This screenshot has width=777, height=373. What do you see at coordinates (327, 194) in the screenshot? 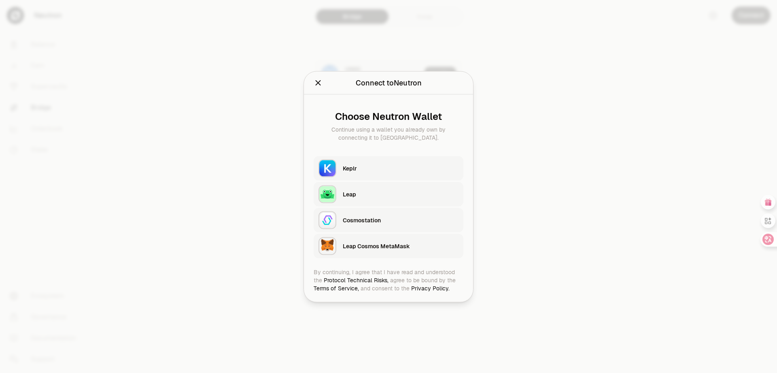
I see `img: Leap` at bounding box center [327, 194].